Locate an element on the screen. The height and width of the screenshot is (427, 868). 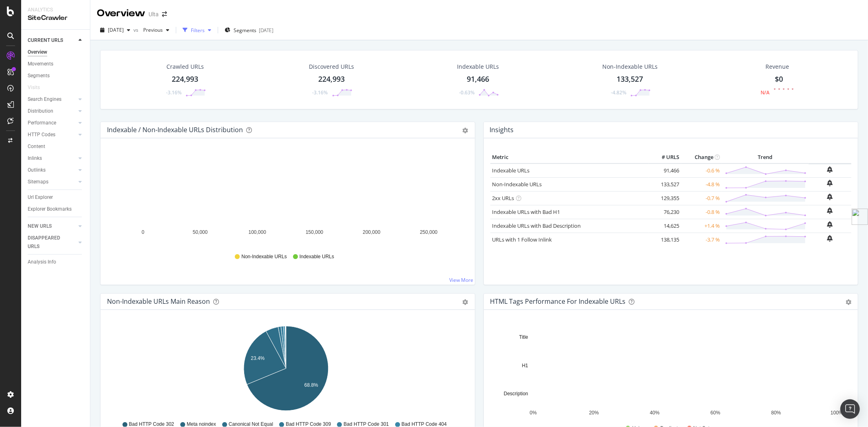
div: Indexable / Non-Indexable URLs Distribution is located at coordinates (175, 130).